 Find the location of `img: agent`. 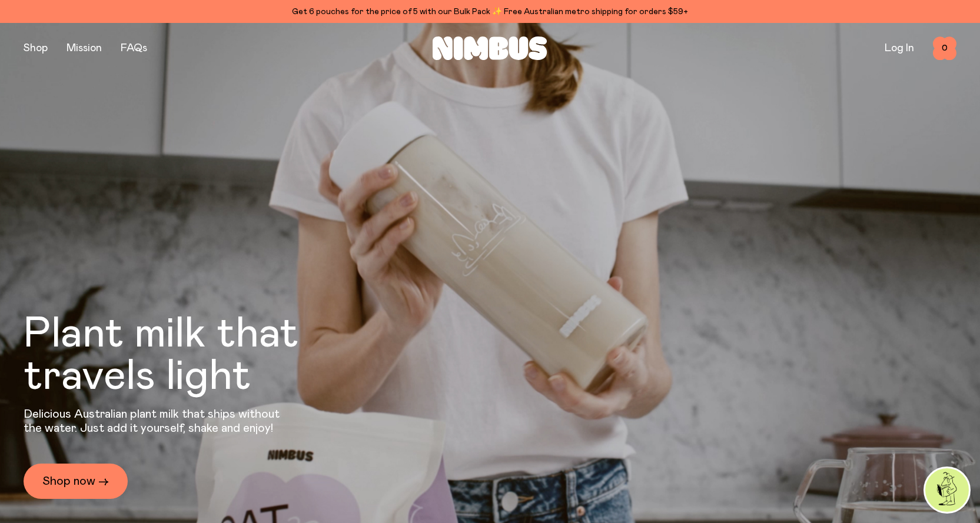

img: agent is located at coordinates (947, 490).